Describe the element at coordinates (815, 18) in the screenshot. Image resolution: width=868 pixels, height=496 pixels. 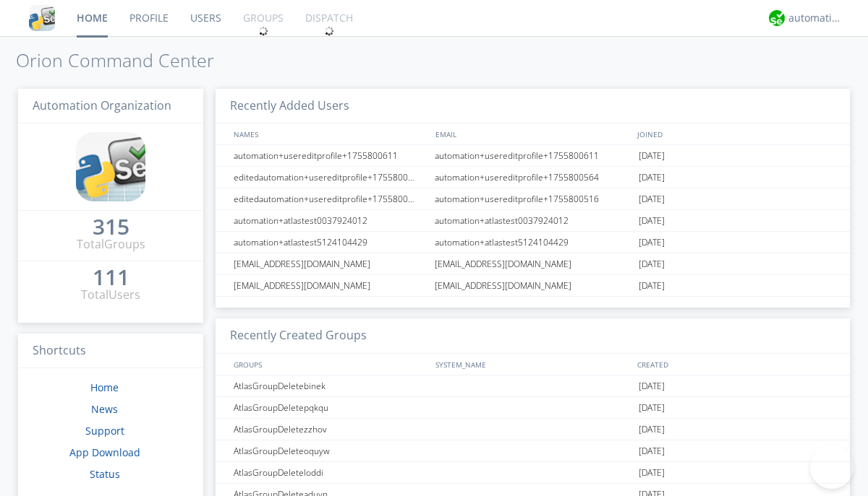
I see `div: automation+atlas` at that location.